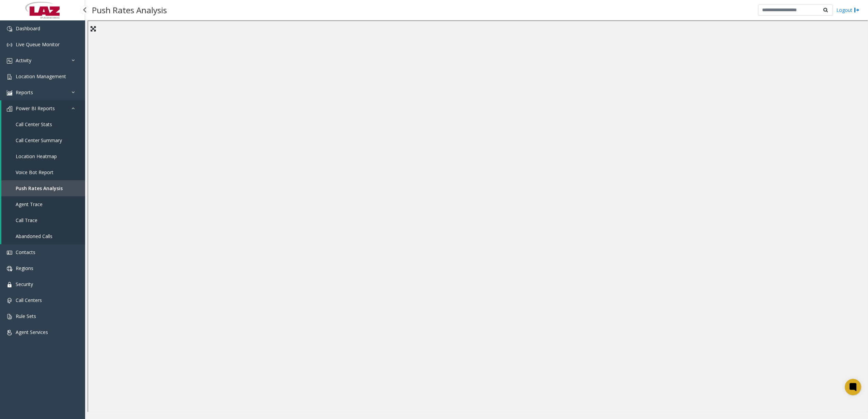 The height and width of the screenshot is (419, 868). I want to click on span: Live Queue Monitor, so click(38, 45).